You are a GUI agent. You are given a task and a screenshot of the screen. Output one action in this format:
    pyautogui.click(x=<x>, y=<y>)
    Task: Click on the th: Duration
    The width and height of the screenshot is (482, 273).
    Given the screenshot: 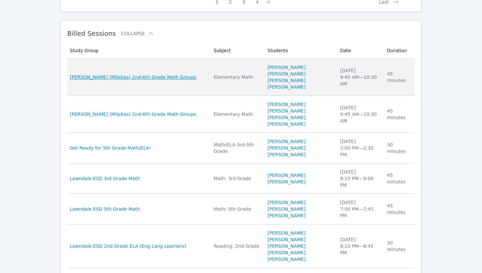 What is the action you would take?
    pyautogui.click(x=399, y=51)
    